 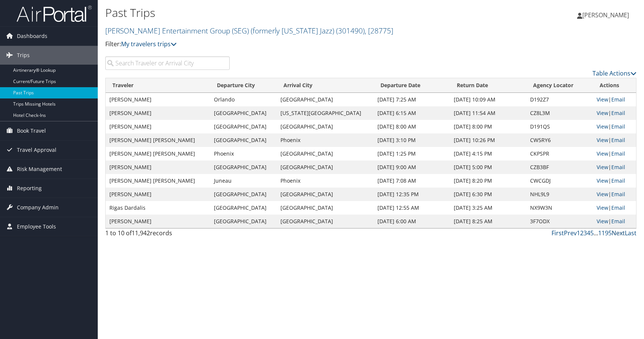 I want to click on input: Search Traveler or Arrival City, so click(x=167, y=63).